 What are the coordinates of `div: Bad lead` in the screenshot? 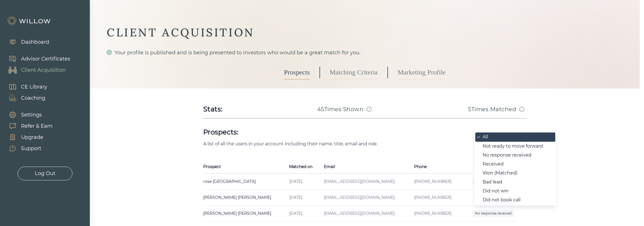 It's located at (513, 182).